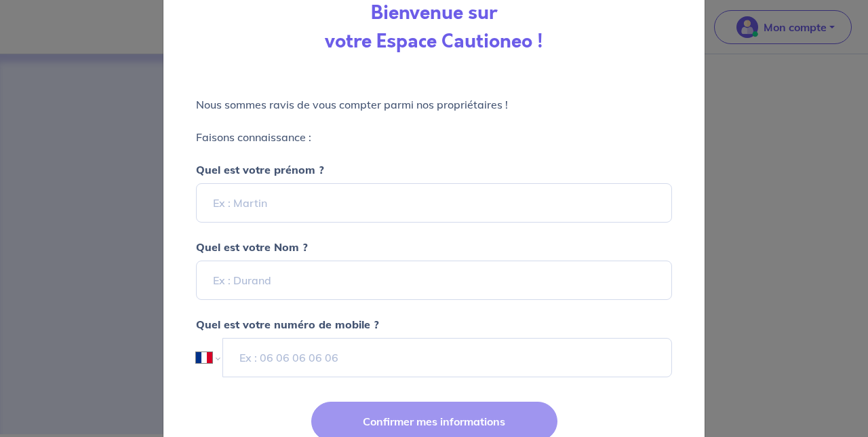 This screenshot has width=868, height=437. What do you see at coordinates (434, 13) in the screenshot?
I see `h3: Bienvenue sur` at bounding box center [434, 13].